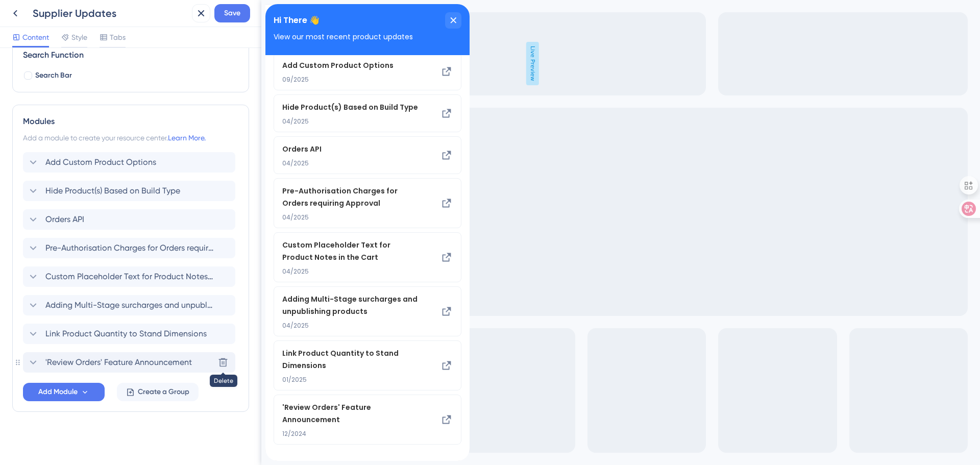 This screenshot has height=465, width=980. What do you see at coordinates (131, 55) in the screenshot?
I see `div: Search Function` at bounding box center [131, 55].